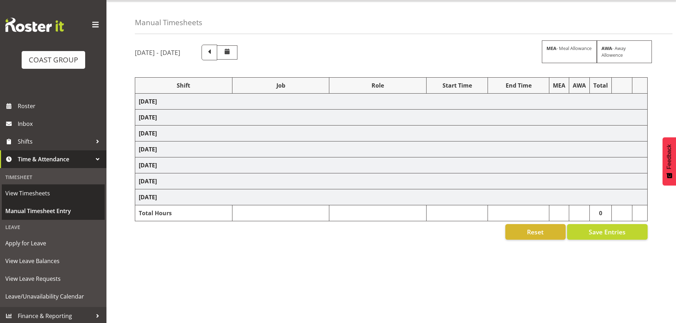  What do you see at coordinates (55, 159) in the screenshot?
I see `span: Time & Attendance` at bounding box center [55, 159].